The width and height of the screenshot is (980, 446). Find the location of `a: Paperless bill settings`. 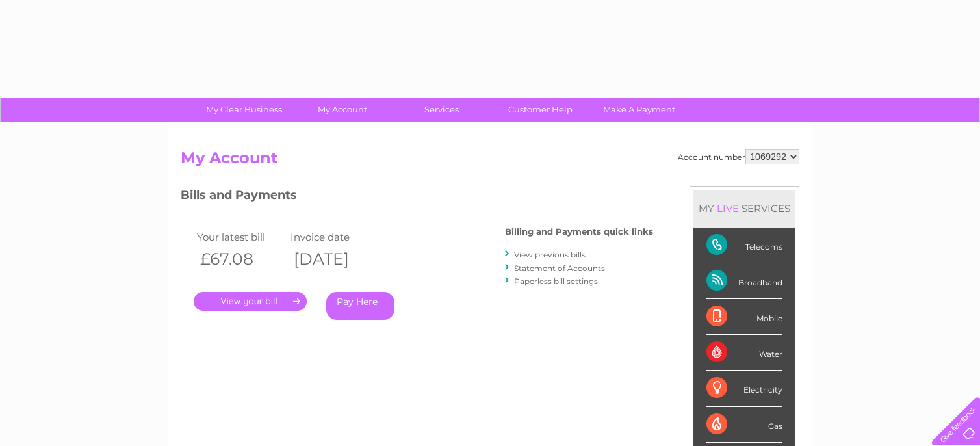

a: Paperless bill settings is located at coordinates (556, 280).